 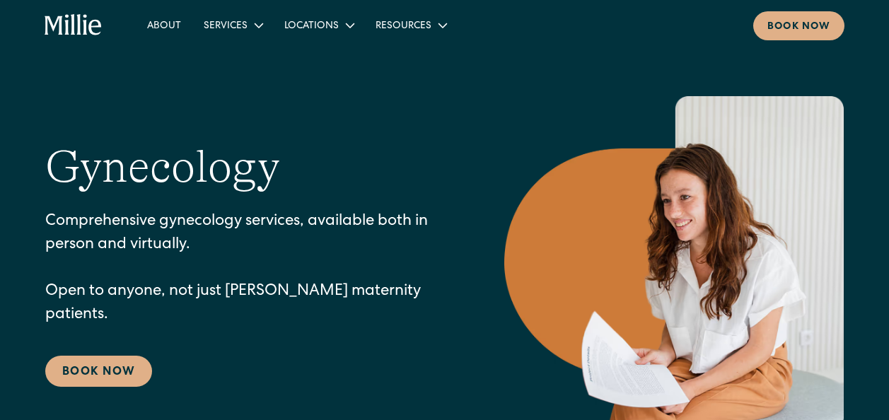 What do you see at coordinates (163, 167) in the screenshot?
I see `h1: Gynecology` at bounding box center [163, 167].